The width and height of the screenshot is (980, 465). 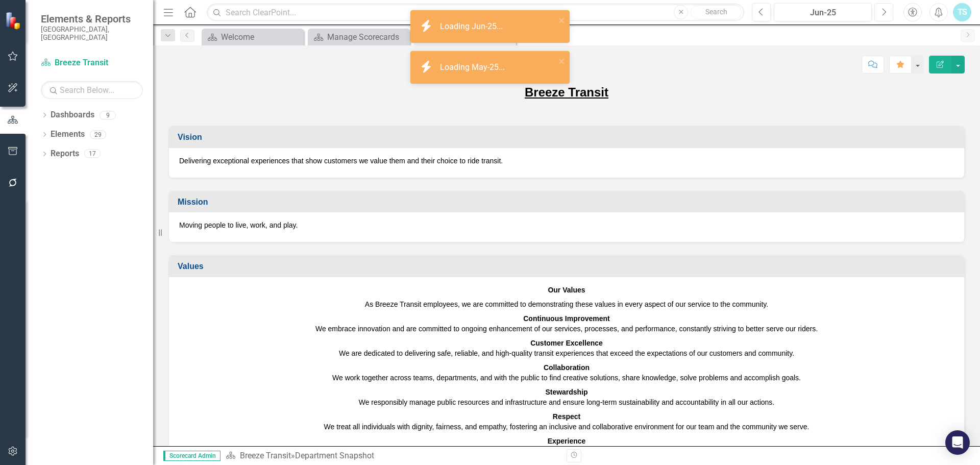 I want to click on img: ClearPoint Strategy, so click(x=14, y=20).